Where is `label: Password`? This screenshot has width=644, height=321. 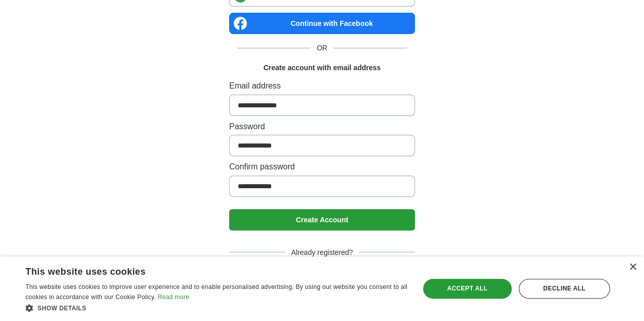 label: Password is located at coordinates (322, 127).